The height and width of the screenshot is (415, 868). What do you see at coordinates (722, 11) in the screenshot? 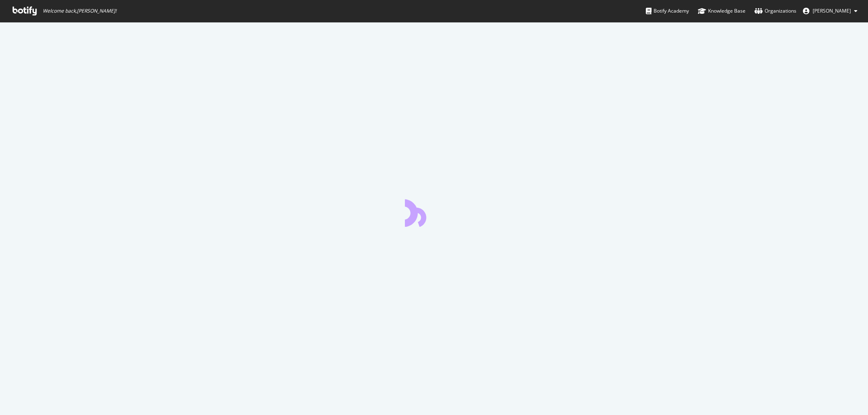
I see `div: Knowledge Base` at bounding box center [722, 11].